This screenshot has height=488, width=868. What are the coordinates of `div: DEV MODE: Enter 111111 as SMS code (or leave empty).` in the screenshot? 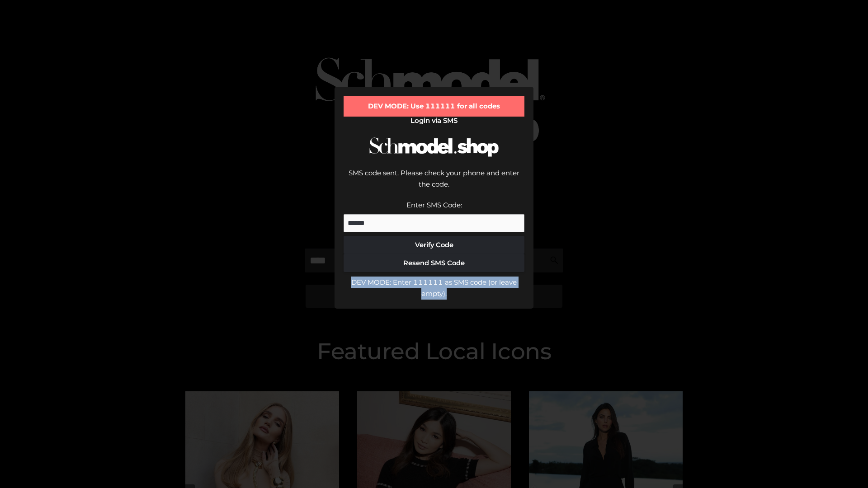 It's located at (434, 287).